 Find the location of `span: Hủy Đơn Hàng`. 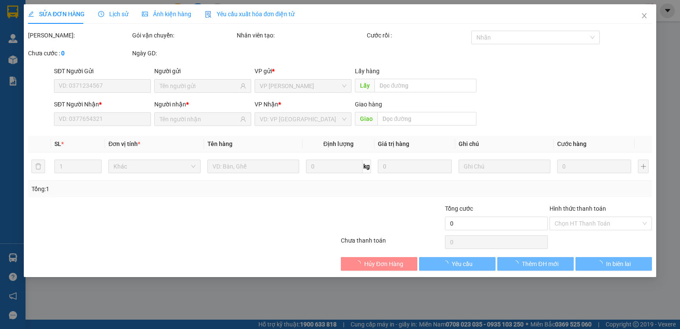

span: Hủy Đơn Hàng is located at coordinates (384, 264).